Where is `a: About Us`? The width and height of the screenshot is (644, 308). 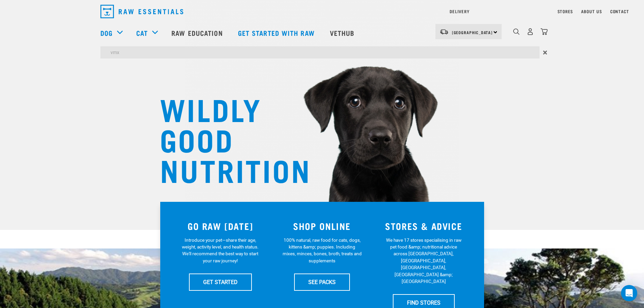 a: About Us is located at coordinates (591, 11).